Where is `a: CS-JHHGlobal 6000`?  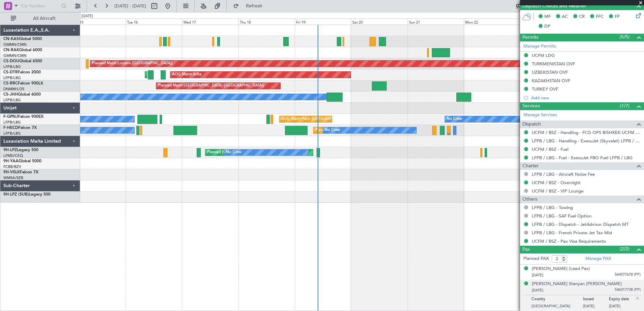 a: CS-JHHGlobal 6000 is located at coordinates (22, 95).